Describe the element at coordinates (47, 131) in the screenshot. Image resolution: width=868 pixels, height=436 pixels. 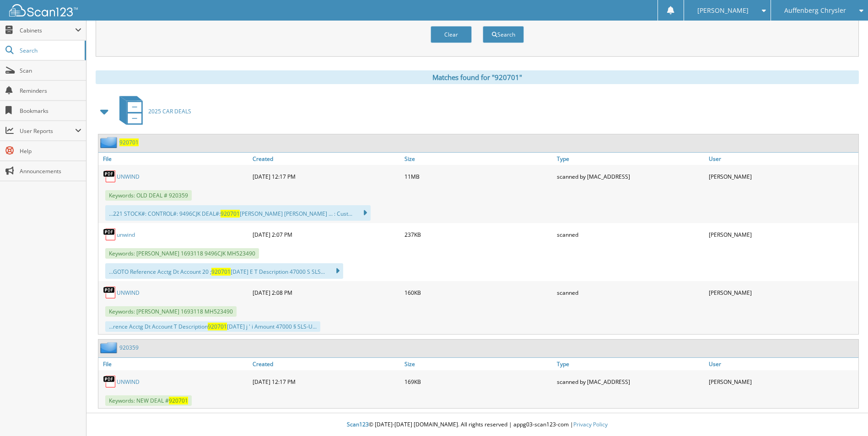
I see `span: User Reports` at that location.